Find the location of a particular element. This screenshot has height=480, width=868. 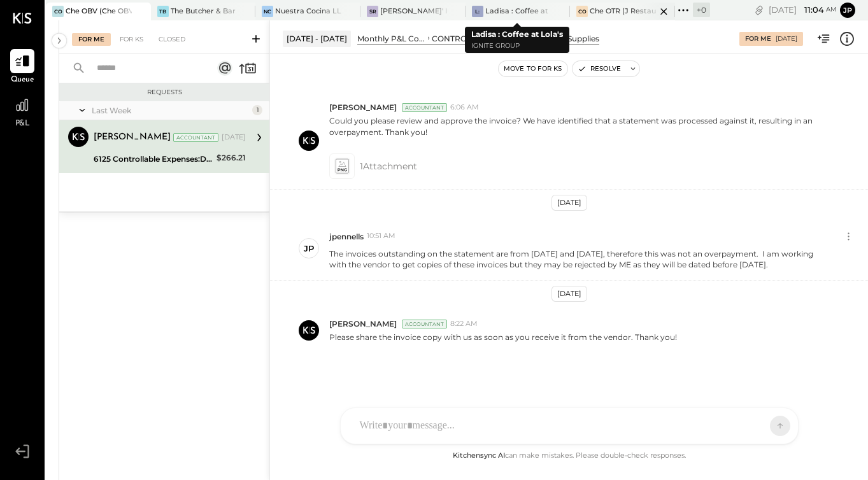

span: 8:22 AM is located at coordinates (464, 324).